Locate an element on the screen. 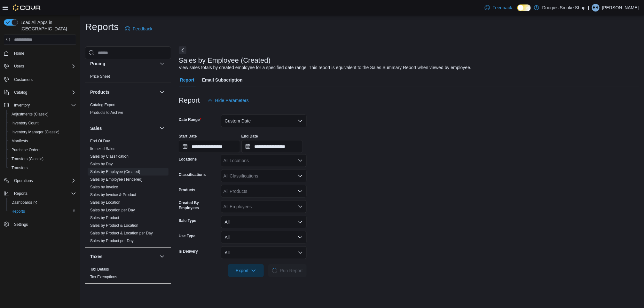  span: Reports is located at coordinates (21, 194).